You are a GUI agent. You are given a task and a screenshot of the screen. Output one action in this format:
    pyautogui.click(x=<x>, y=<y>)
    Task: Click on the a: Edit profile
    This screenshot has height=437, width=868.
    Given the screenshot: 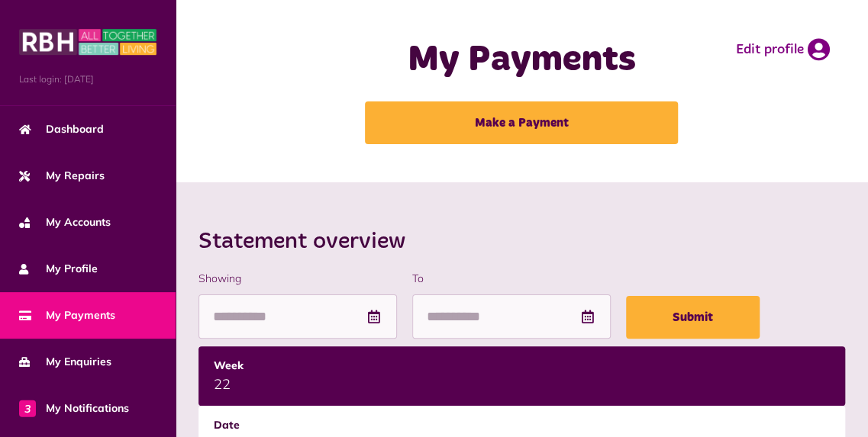 What is the action you would take?
    pyautogui.click(x=783, y=50)
    